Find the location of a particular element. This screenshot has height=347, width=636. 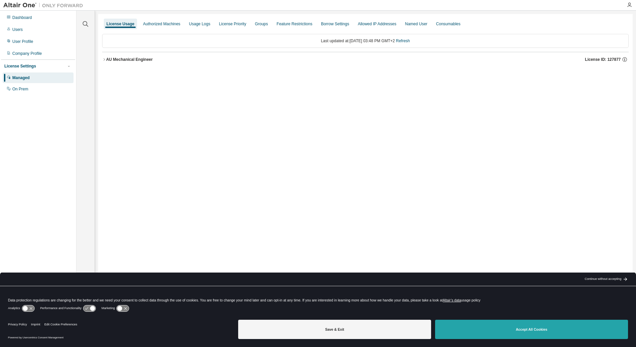

div: On Prem is located at coordinates (20, 89).